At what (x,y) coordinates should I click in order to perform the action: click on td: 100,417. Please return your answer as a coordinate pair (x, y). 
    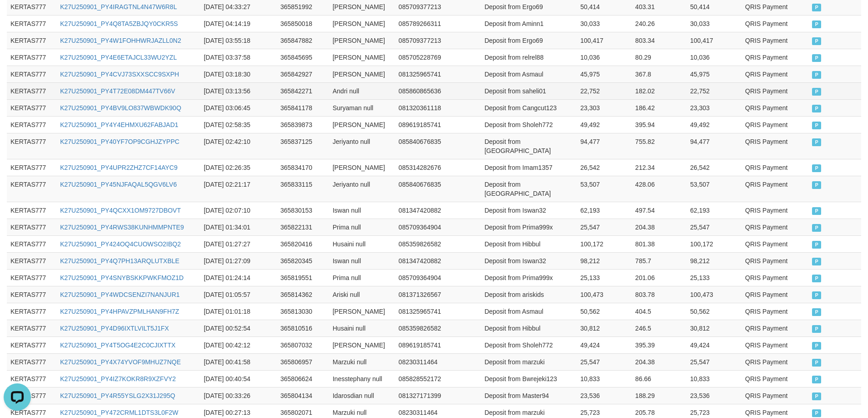
    Looking at the image, I should click on (604, 40).